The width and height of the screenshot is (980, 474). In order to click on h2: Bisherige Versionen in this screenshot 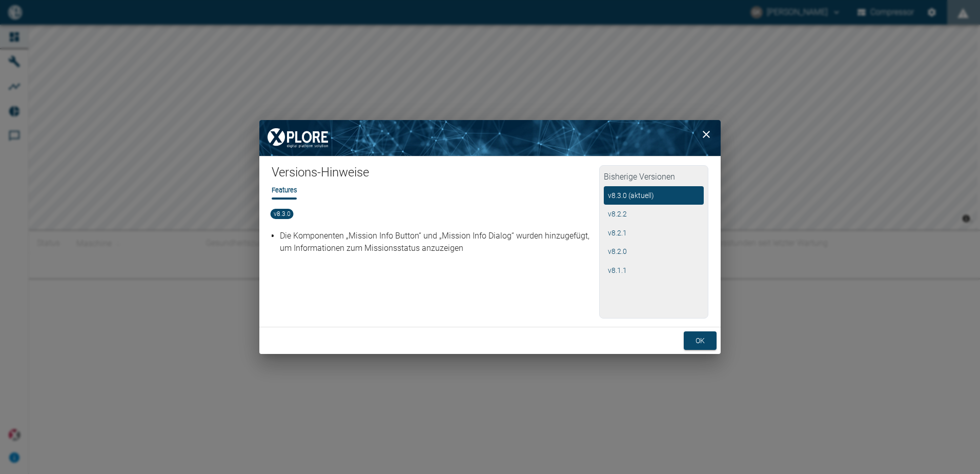, I will do `click(654, 178)`.